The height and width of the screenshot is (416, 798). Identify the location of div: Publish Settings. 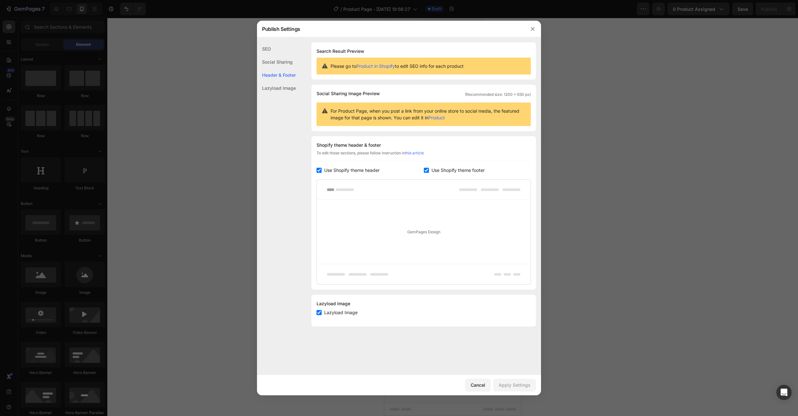
(391, 29).